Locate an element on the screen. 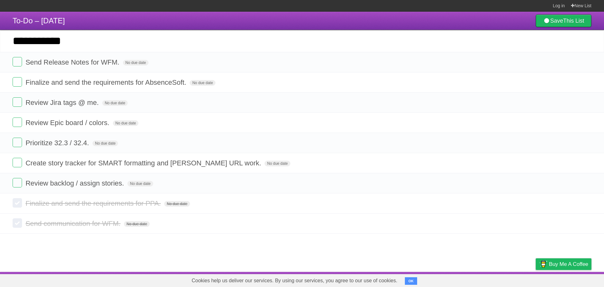  span: Cookies help us deliver our services. By using our services, you agree to our use of cookies. is located at coordinates (295, 280).